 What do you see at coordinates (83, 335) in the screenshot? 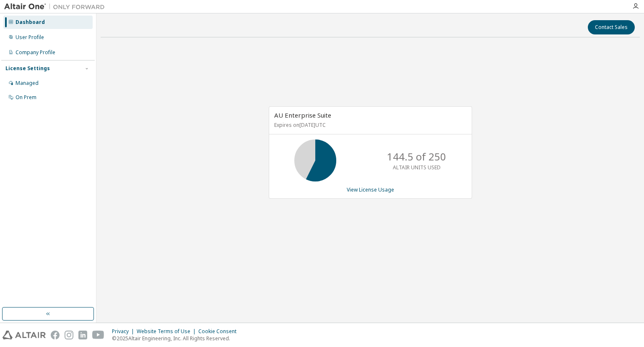
I see `img: linkedin.svg` at bounding box center [83, 335].